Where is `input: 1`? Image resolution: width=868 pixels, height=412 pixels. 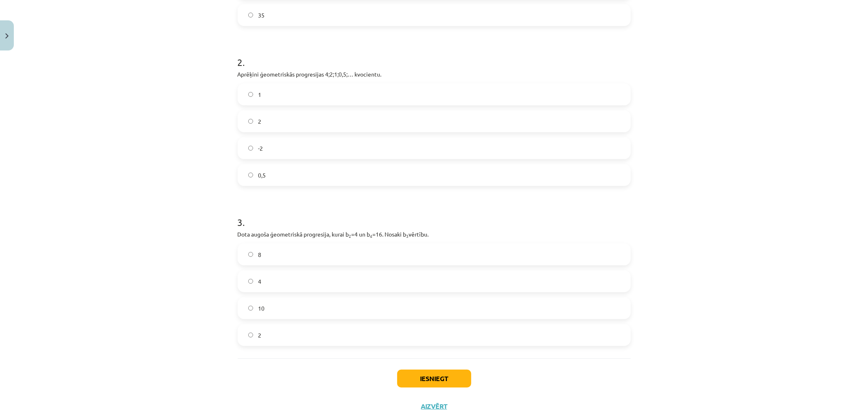
input: 1 is located at coordinates (251, 94).